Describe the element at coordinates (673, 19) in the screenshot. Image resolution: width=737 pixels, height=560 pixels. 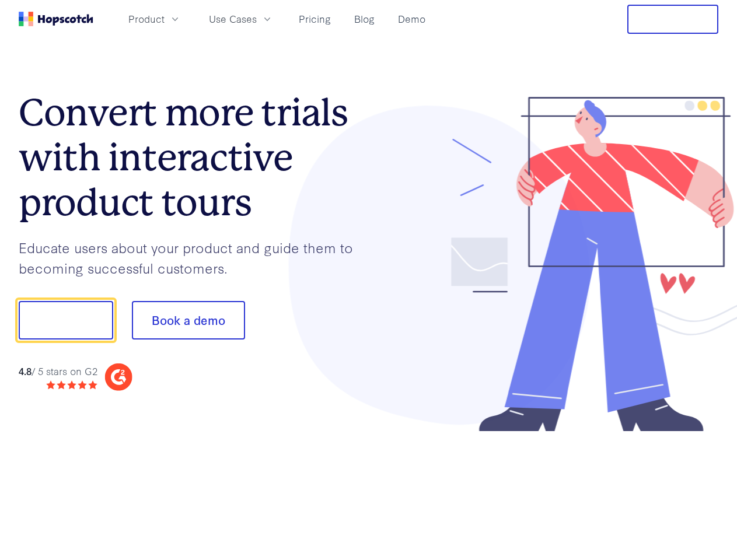
I see `button: Free Trial` at that location.